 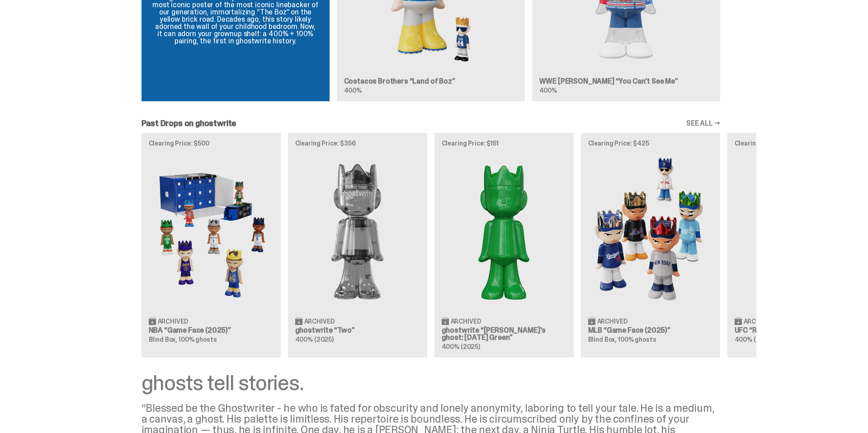 What do you see at coordinates (431, 81) in the screenshot?
I see `h3: Costacos Brothers “Land of Boz”` at bounding box center [431, 81].